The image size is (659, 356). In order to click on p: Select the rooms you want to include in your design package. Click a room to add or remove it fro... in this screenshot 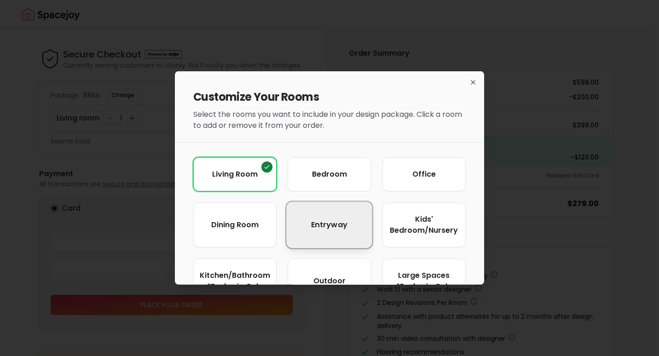, I will do `click(329, 120)`.